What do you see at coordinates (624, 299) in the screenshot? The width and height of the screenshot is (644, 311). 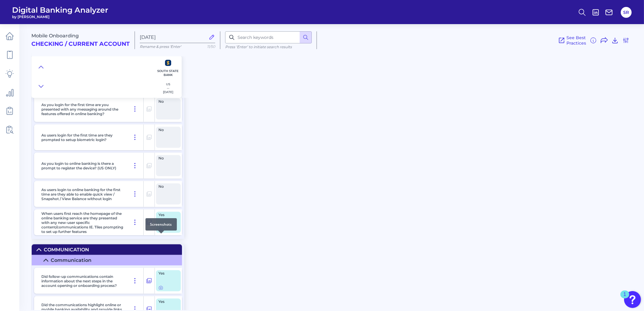 I see `div: 1` at bounding box center [624, 299].